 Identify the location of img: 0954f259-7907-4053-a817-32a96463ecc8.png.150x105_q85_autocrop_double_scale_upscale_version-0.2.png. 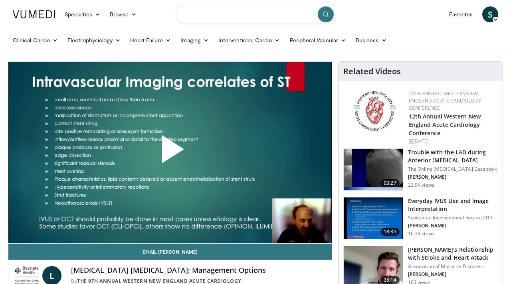
(374, 111).